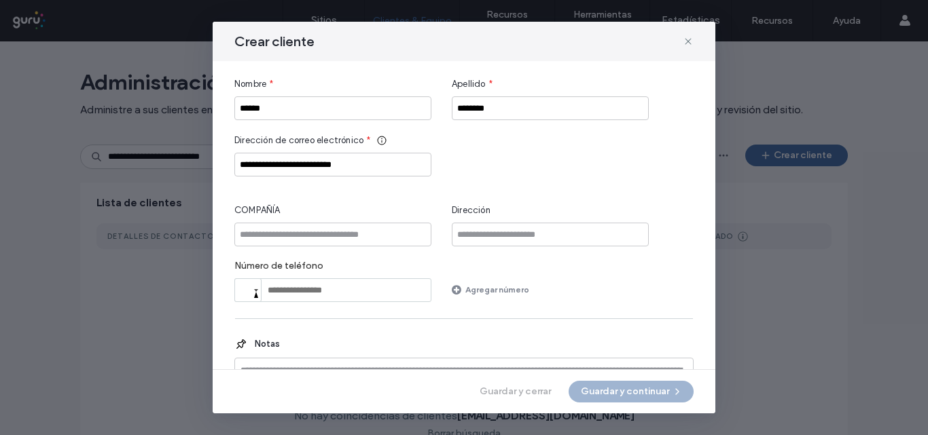  I want to click on input: COMPAÑÍA, so click(333, 234).